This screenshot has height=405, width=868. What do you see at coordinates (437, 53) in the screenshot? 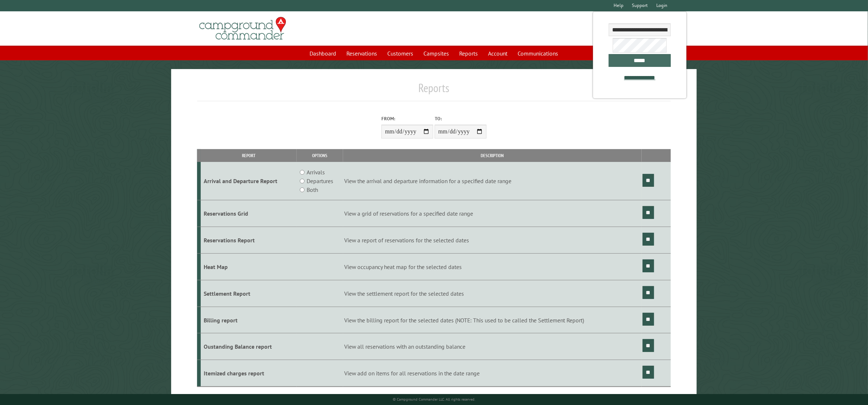
I see `a: Campsites` at bounding box center [437, 53].